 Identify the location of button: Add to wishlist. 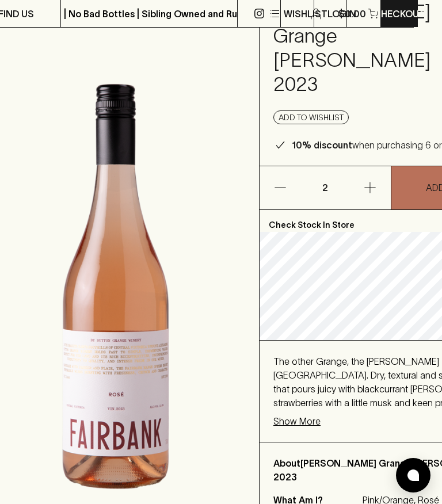
(311, 117).